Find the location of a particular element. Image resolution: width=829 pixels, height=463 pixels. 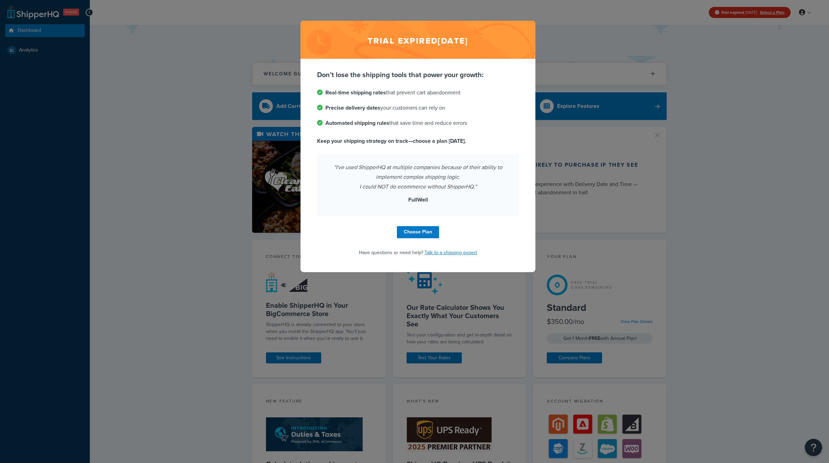

strong: Automated shipping rules is located at coordinates (357, 123).